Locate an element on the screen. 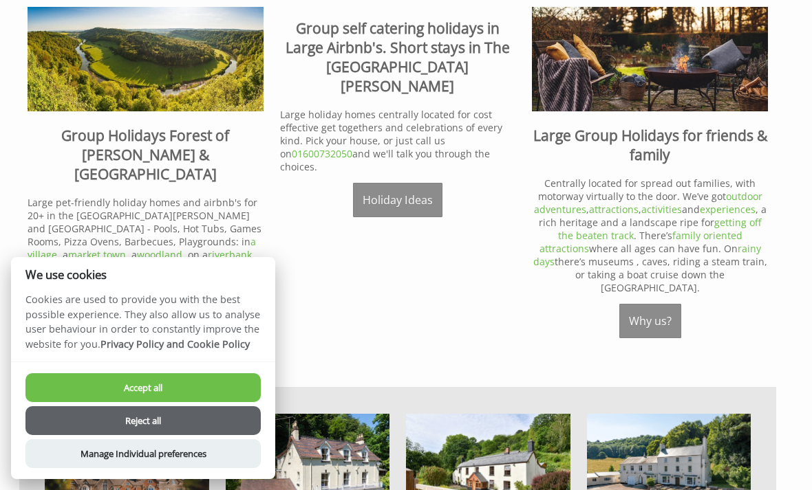  a: market town is located at coordinates (97, 254).